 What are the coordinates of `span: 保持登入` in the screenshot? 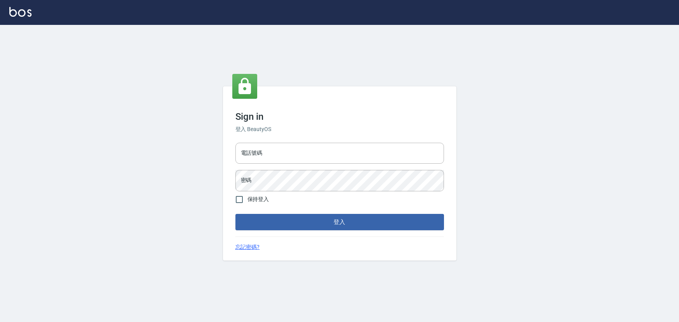 It's located at (258, 199).